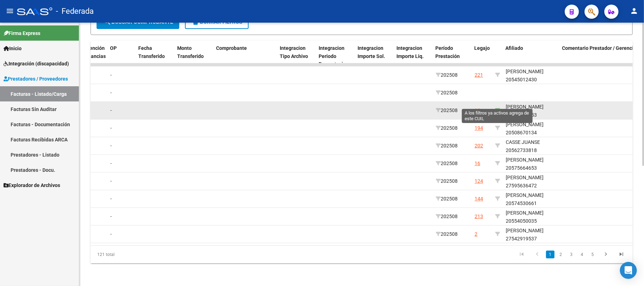 This screenshot has width=644, height=286. I want to click on span: Monto Transferido, so click(190, 52).